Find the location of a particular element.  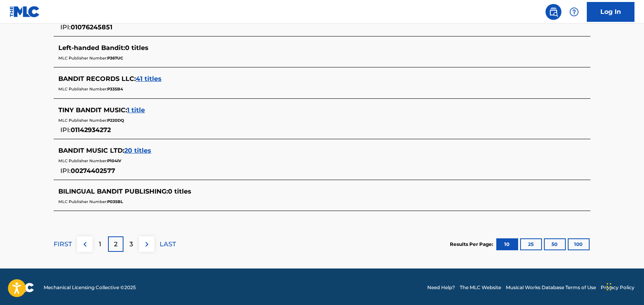

span: 01076245851 is located at coordinates (91, 27).